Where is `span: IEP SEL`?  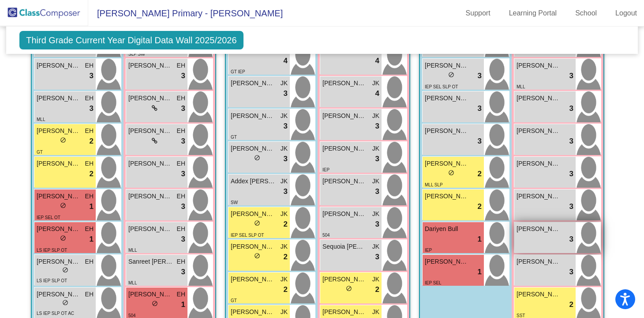 span: IEP SEL is located at coordinates (433, 283).